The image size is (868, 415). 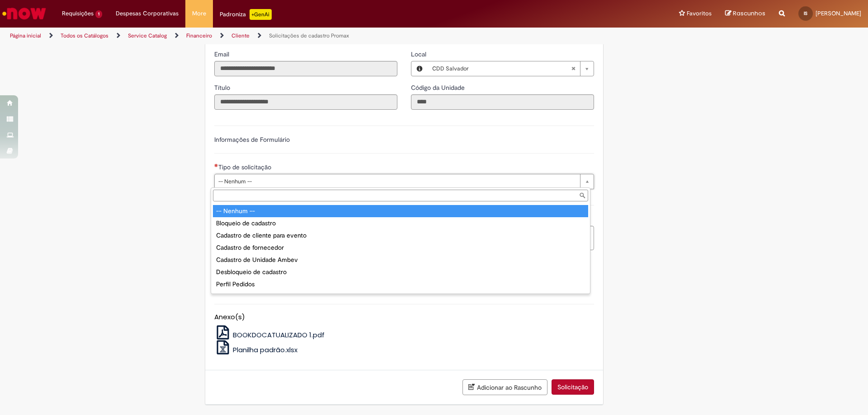 What do you see at coordinates (400, 223) in the screenshot?
I see `div: Bloqueio de cadastro` at bounding box center [400, 223].